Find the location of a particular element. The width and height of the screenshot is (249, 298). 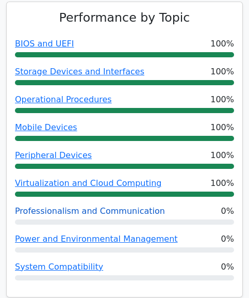

a: Storage Devices and Interfaces is located at coordinates (79, 71).